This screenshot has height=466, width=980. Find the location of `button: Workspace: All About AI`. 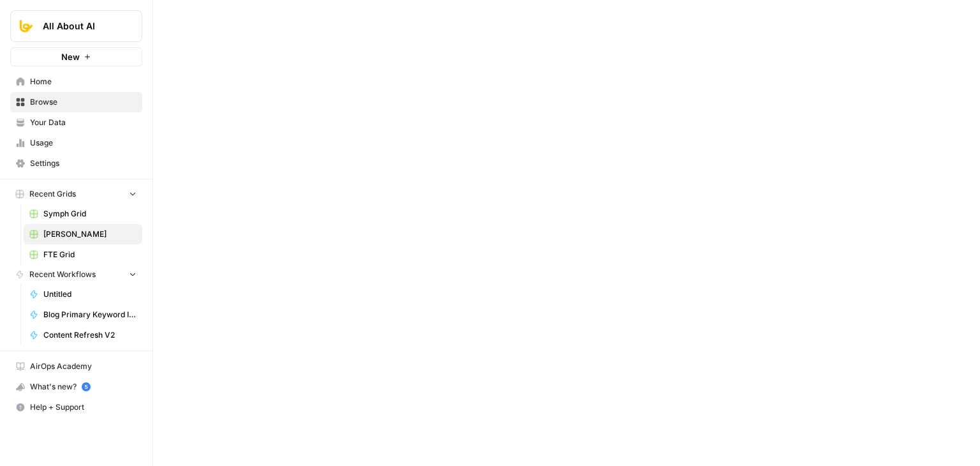

button: Workspace: All About AI is located at coordinates (76, 26).